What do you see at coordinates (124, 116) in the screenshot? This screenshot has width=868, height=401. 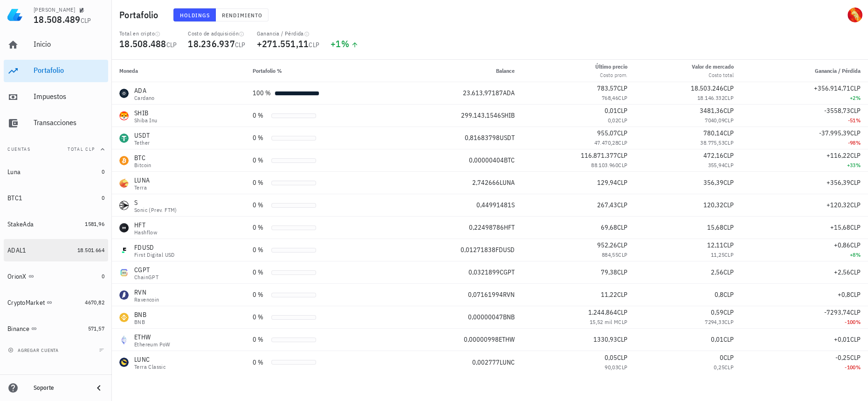 I see `div: SHIB-icon` at bounding box center [124, 116].